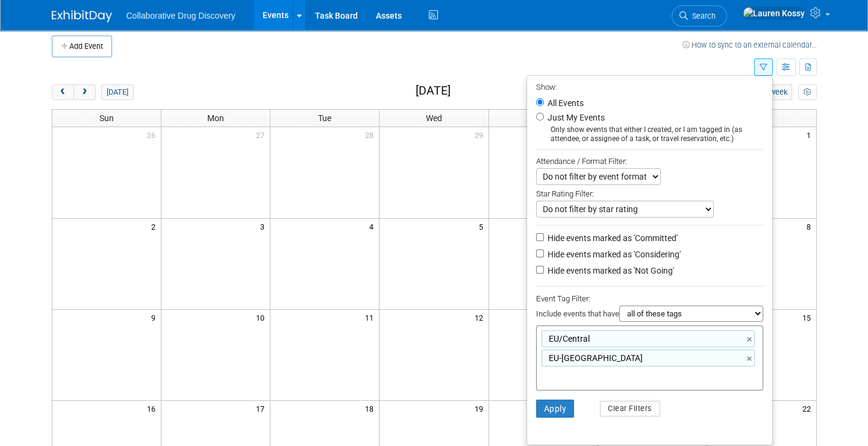  I want to click on span: 9, so click(155, 317).